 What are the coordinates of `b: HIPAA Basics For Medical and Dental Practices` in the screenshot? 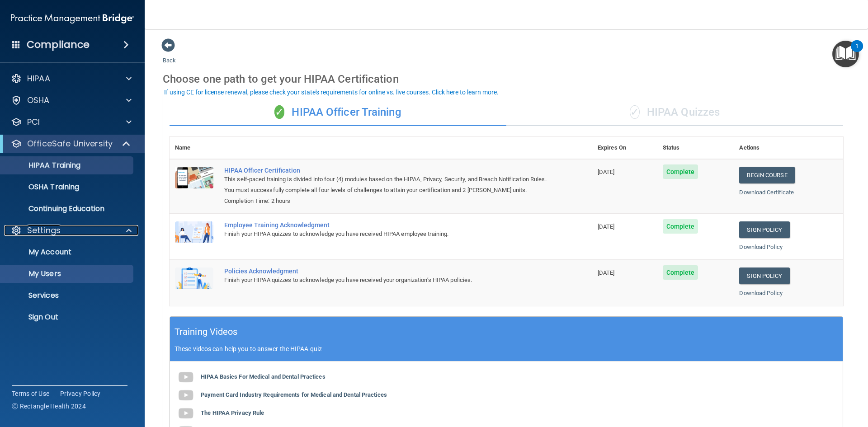 It's located at (263, 376).